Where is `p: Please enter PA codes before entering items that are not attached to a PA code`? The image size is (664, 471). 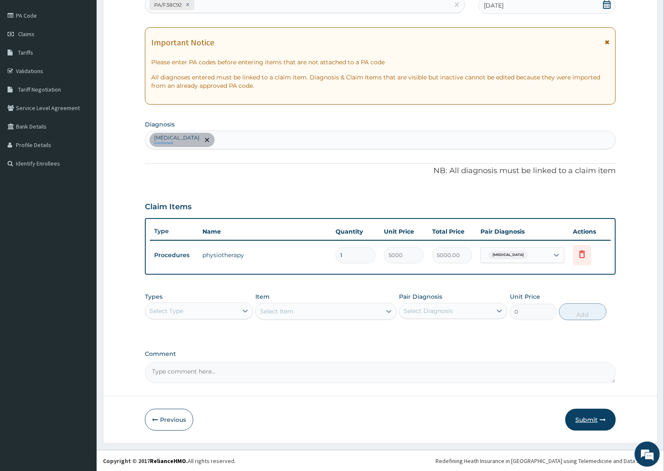 p: Please enter PA codes before entering items that are not attached to a PA code is located at coordinates (380, 62).